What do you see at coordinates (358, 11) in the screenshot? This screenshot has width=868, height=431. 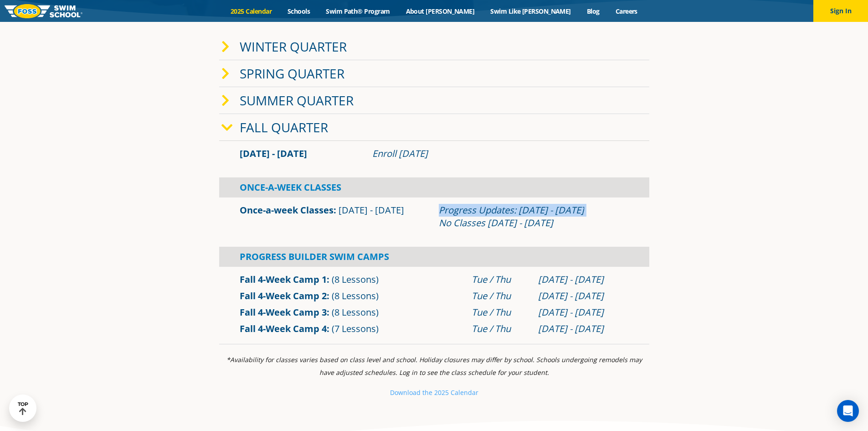 I see `a: Swim Path® Program` at bounding box center [358, 11].